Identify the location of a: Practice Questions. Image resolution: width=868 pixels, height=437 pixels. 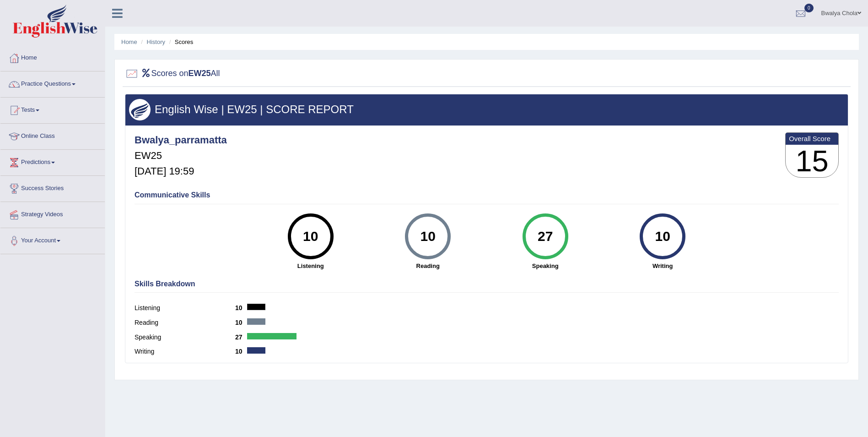
(52, 83).